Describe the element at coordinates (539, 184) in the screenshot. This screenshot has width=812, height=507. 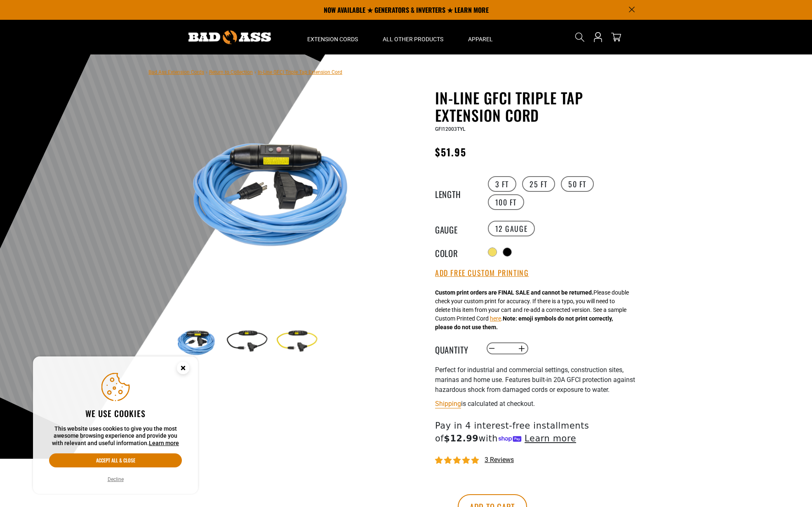
I see `label: 25 FT` at that location.